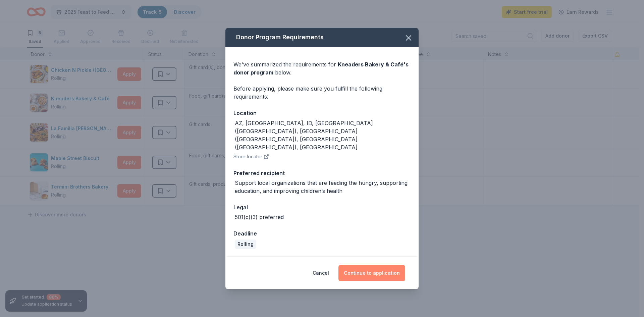 The image size is (644, 317). I want to click on div: Location, so click(322, 113).